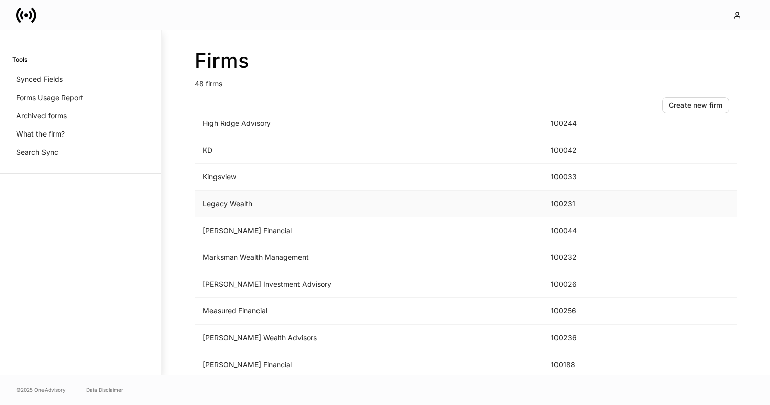 The height and width of the screenshot is (405, 770). I want to click on td: 100231, so click(581, 204).